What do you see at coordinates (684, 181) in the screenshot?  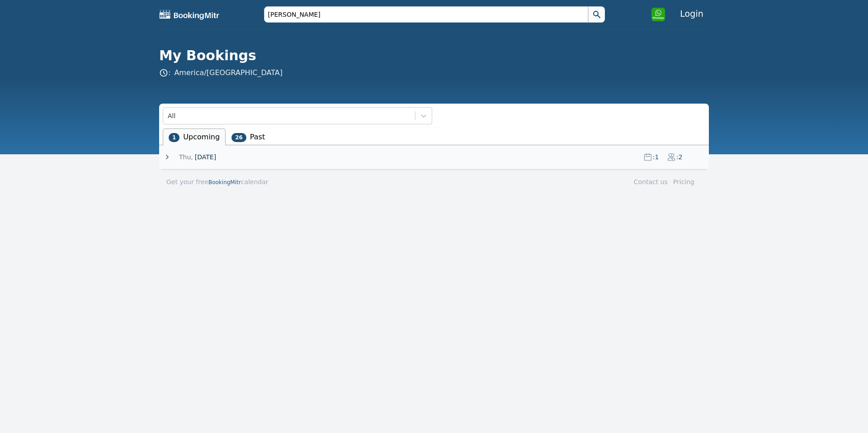 I see `a: Pricing` at bounding box center [684, 181].